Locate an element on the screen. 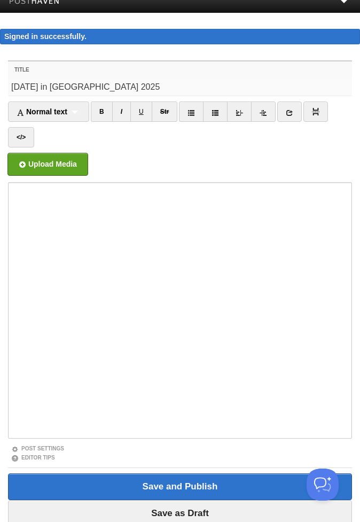 This screenshot has height=522, width=360. a: U is located at coordinates (141, 112).